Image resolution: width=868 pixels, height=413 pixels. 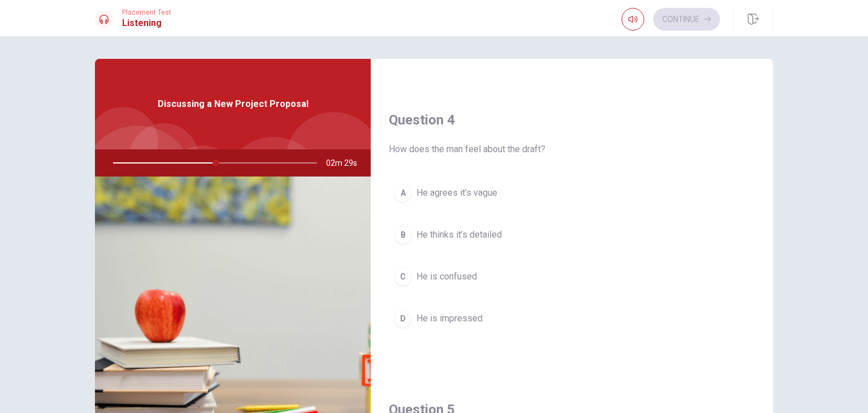 I want to click on div: A, so click(x=403, y=193).